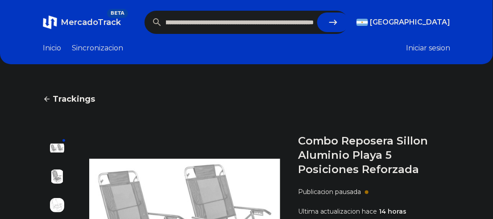 This screenshot has width=493, height=219. I want to click on p: Publicacion pausada, so click(329, 192).